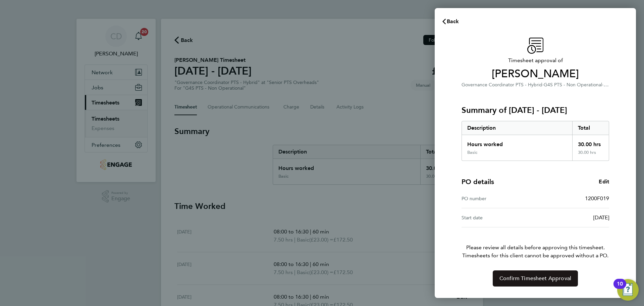  What do you see at coordinates (597, 198) in the screenshot?
I see `span: 1200F019` at bounding box center [597, 198].